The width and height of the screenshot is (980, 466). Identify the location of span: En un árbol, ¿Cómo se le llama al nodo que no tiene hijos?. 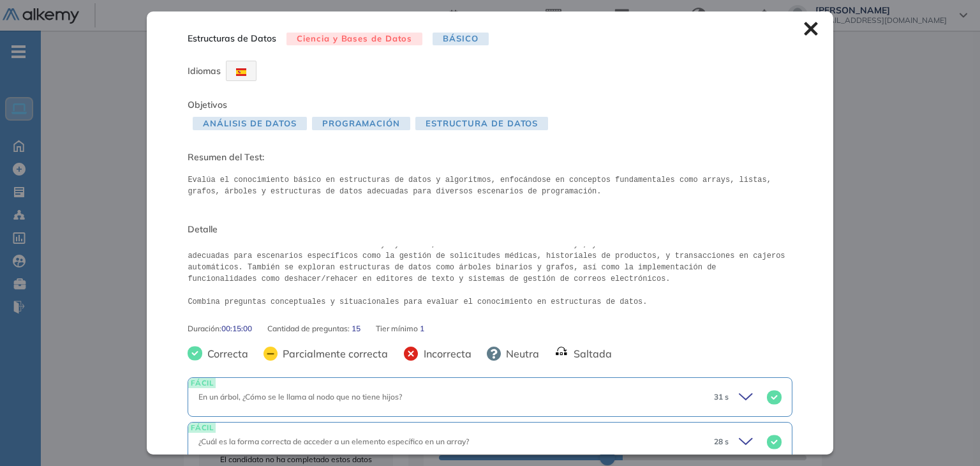
(300, 396).